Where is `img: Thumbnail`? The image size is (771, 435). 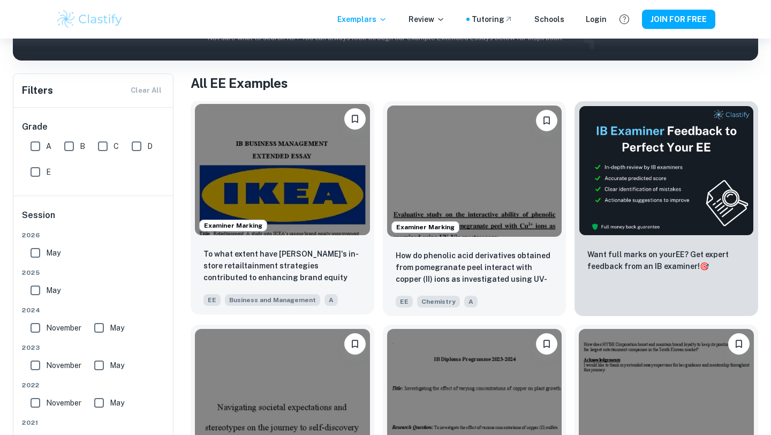 img: Thumbnail is located at coordinates (666, 170).